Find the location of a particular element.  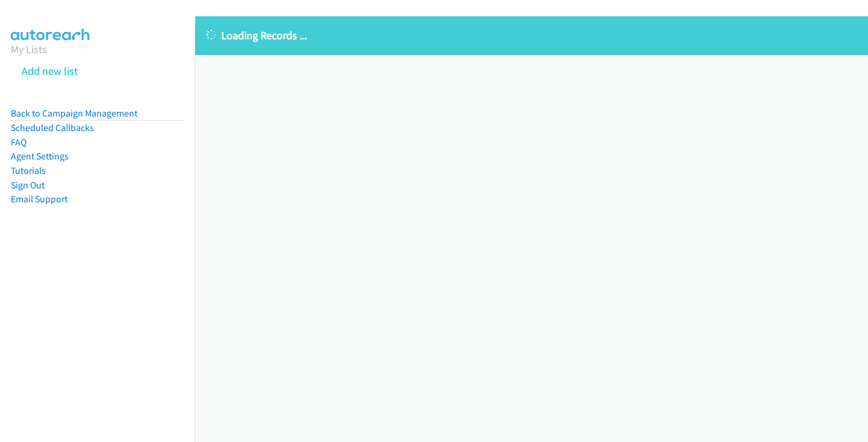

a: My Lists is located at coordinates (29, 49).